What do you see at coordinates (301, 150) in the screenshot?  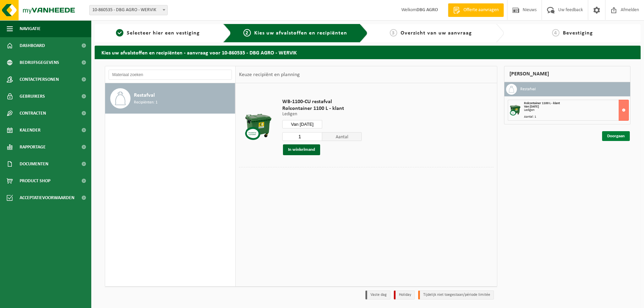 I see `button: In winkelmand` at bounding box center [301, 150].